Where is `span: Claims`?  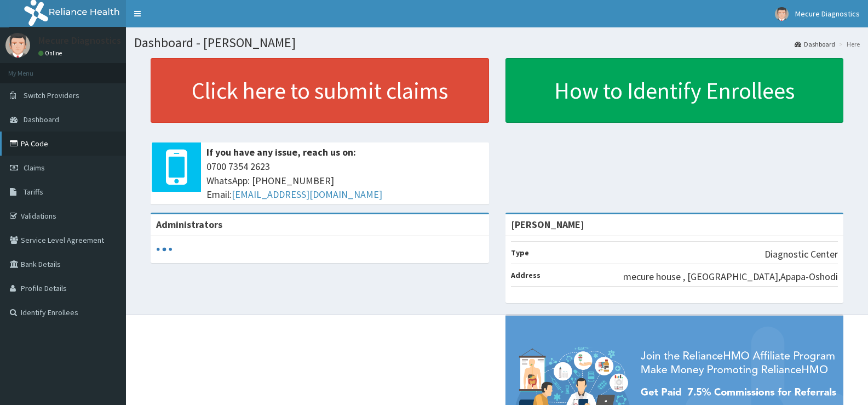 span: Claims is located at coordinates (34, 168).